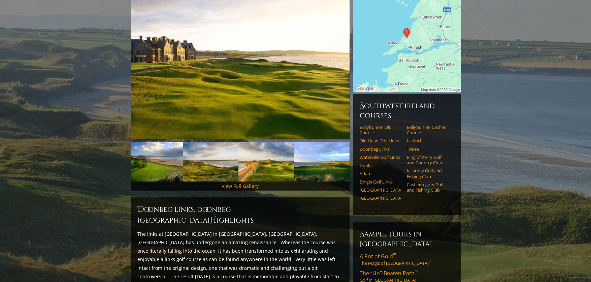 The image size is (591, 282). What do you see at coordinates (213, 220) in the screenshot?
I see `span: H` at bounding box center [213, 220].